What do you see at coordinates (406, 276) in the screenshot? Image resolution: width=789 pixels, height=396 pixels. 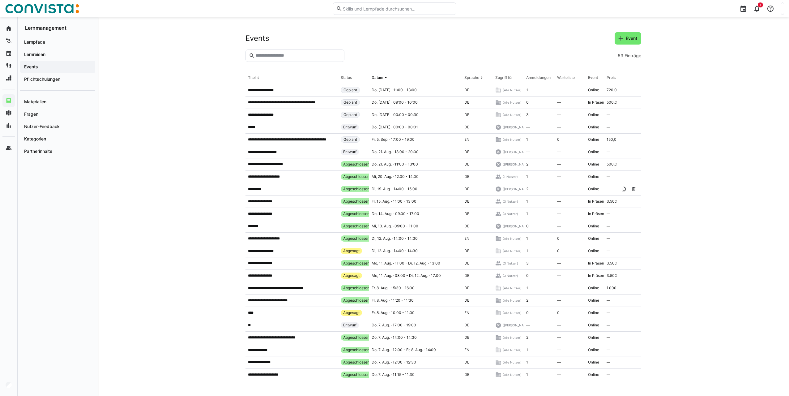 I see `span: Mo, 11. Aug. · 08:00 - Di, 12. Aug. · 17:00` at bounding box center [406, 276].